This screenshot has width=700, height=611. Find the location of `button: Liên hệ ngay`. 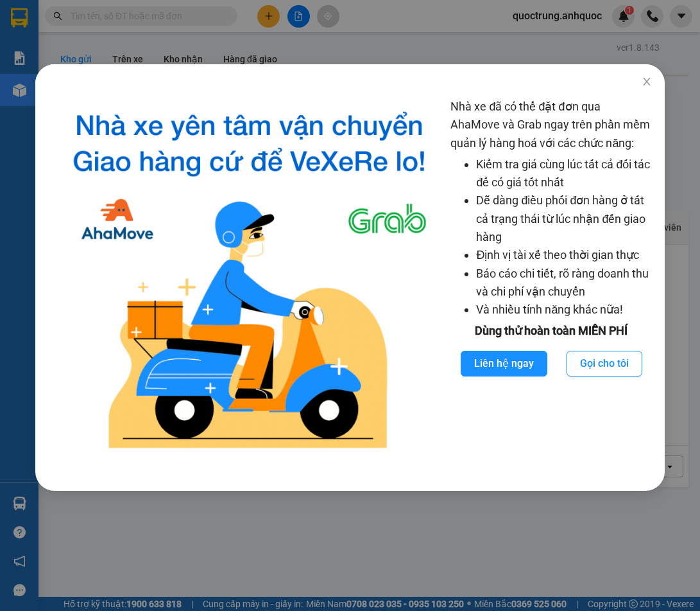

button: Liên hệ ngay is located at coordinates (504, 363).